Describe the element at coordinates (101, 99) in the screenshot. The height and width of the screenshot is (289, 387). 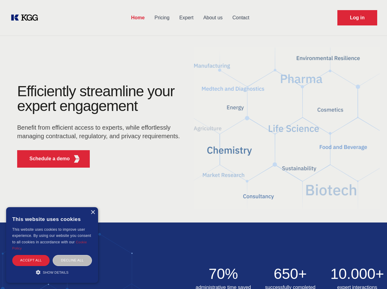
I see `h1: Efficiently streamline your expert engagement` at that location.